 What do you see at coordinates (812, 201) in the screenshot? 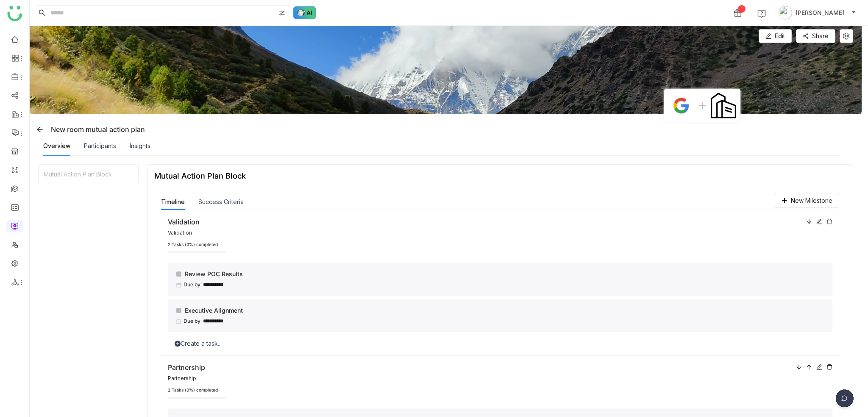
I see `span: New Milestone` at bounding box center [812, 201].